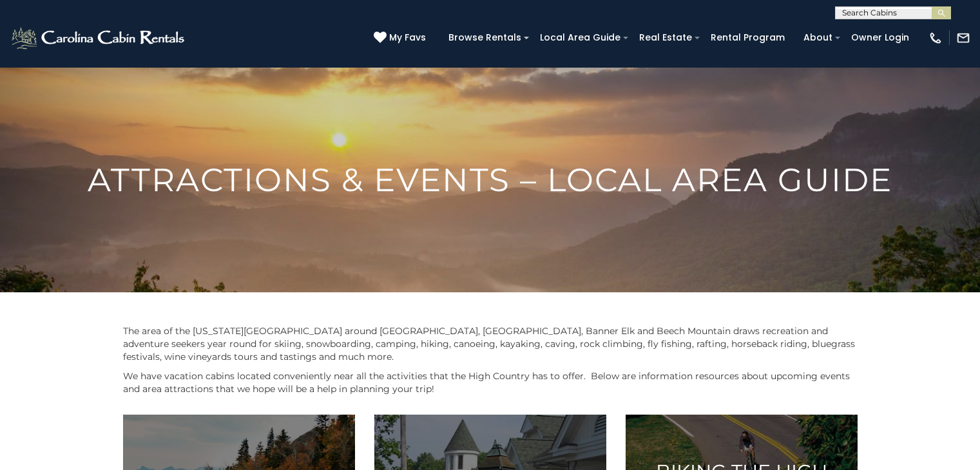 The image size is (980, 470). Describe the element at coordinates (98, 38) in the screenshot. I see `img: White-1-2.png` at that location.